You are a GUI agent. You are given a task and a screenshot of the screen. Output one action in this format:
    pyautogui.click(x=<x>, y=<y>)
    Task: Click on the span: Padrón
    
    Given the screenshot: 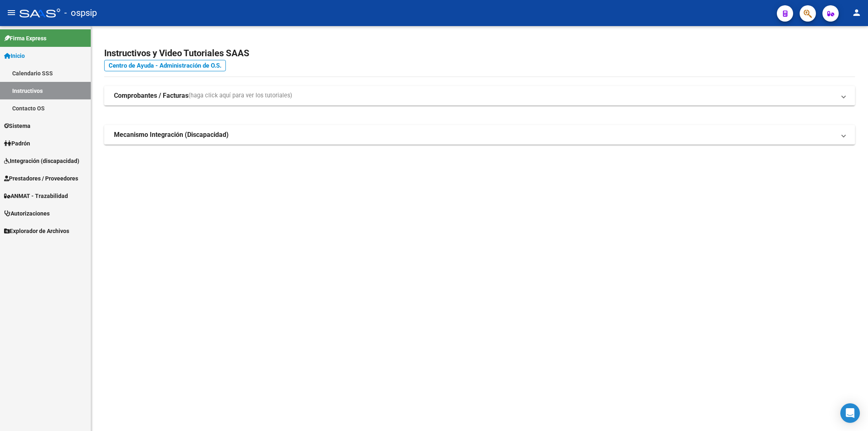 What is the action you would take?
    pyautogui.click(x=18, y=143)
    